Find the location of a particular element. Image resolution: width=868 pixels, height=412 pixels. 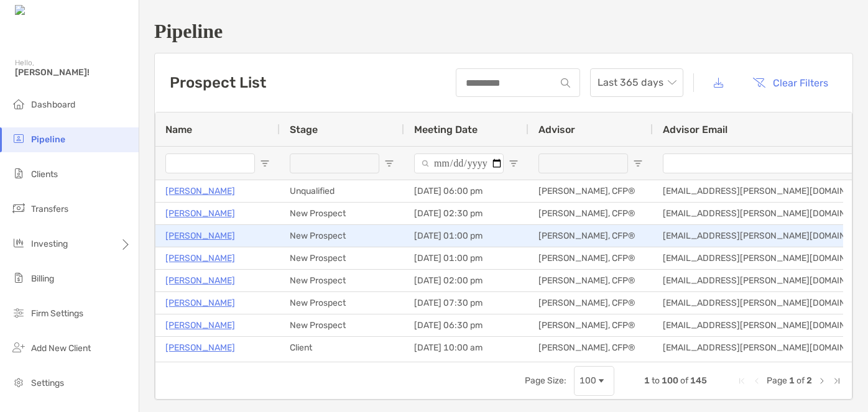

span: Settings is located at coordinates (47, 383).